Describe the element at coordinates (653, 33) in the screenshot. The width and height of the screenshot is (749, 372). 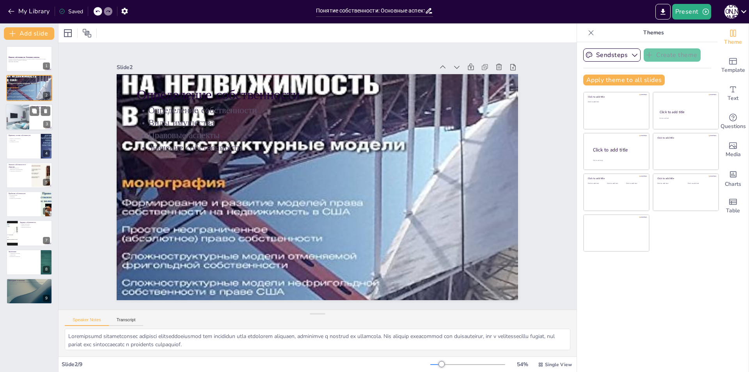
I see `p: Themes` at that location.